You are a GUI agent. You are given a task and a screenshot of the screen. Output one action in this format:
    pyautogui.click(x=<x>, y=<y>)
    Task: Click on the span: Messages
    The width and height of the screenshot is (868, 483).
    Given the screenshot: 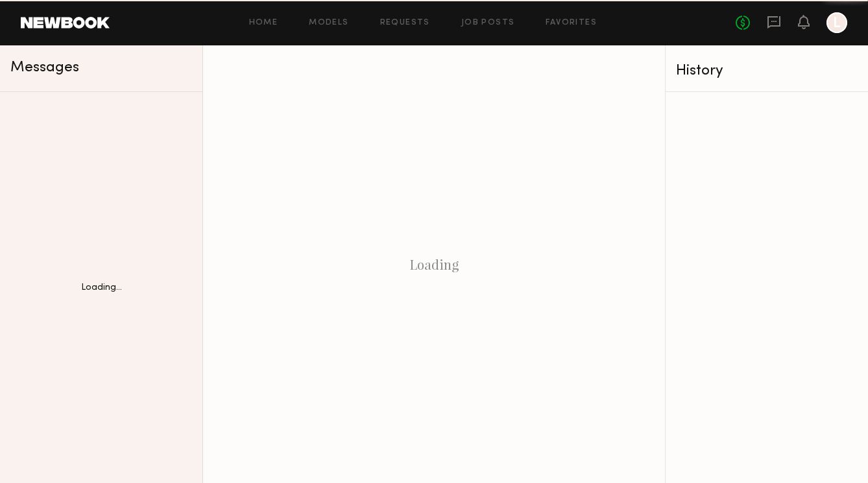 What is the action you would take?
    pyautogui.click(x=45, y=68)
    